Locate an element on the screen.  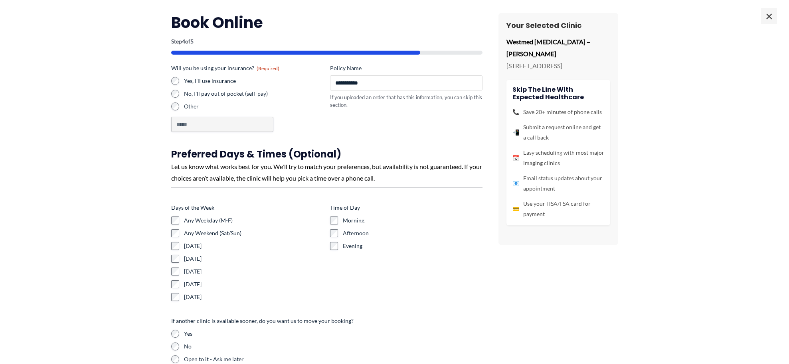
label: Open to it - Ask me later is located at coordinates (333, 359).